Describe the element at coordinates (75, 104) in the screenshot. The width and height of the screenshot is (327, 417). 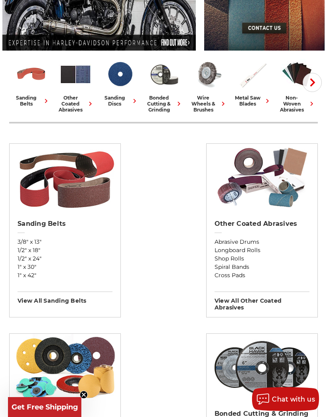
I see `div: other coated abrasives` at that location.